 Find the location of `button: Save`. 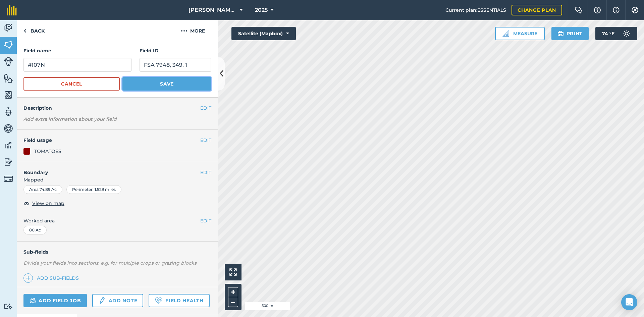

button: Save is located at coordinates (167, 84).